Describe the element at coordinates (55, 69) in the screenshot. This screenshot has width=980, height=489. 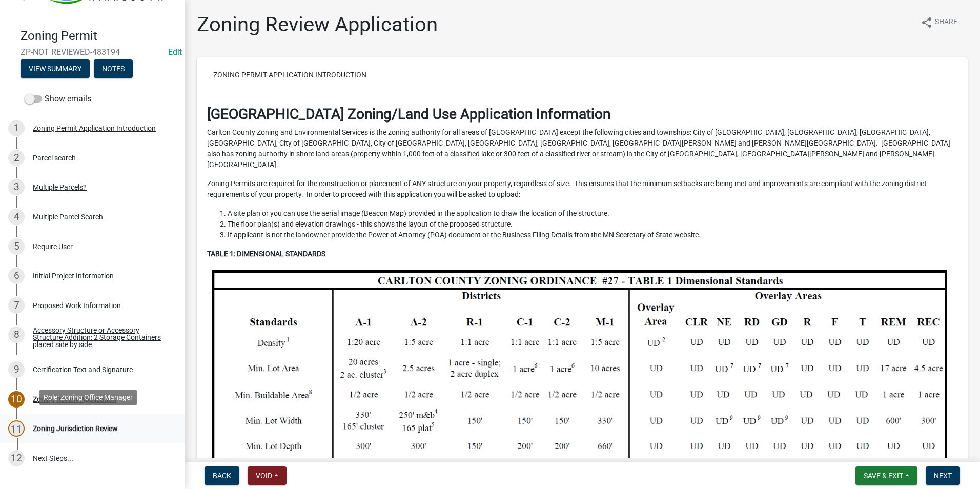
I see `button: View Summary` at that location.